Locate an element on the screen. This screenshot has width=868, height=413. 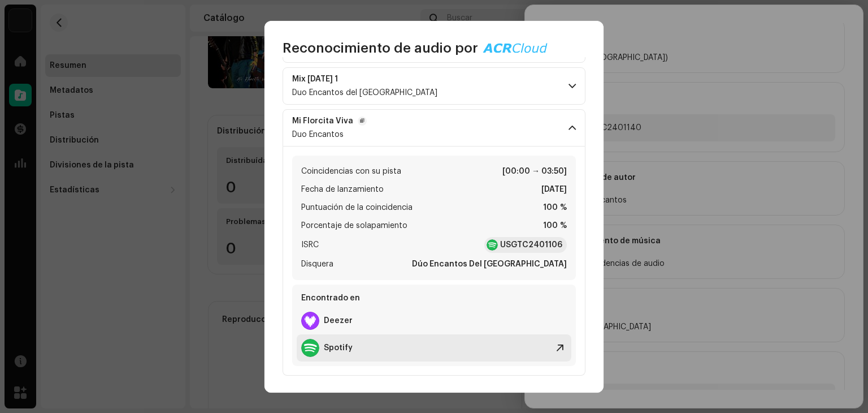
strong: Deezer is located at coordinates (338, 321).